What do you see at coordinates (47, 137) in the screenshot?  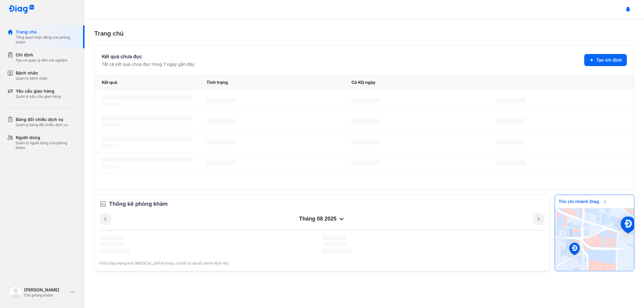 I see `div: Người dùng` at bounding box center [47, 137].